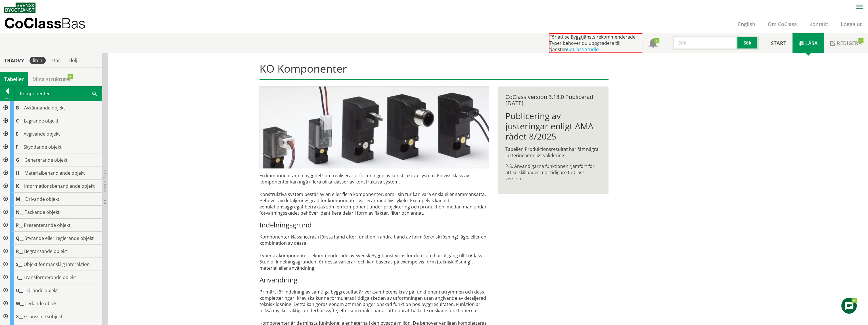 The image size is (868, 325). I want to click on span: Notifikationer, so click(653, 44).